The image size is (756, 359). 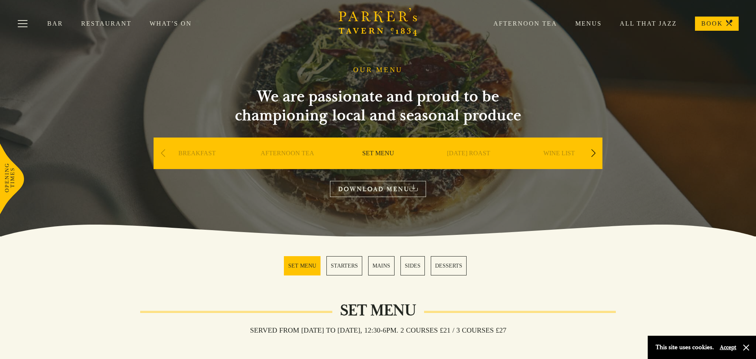 What do you see at coordinates (378, 189) in the screenshot?
I see `a: DOWNLOAD MENU` at bounding box center [378, 189].